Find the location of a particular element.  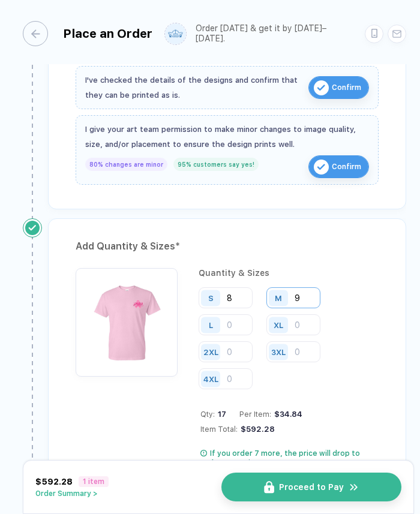

img: d79e3a9b-e6b4-41df-b420-9a38f7149519_nt_front_1754350639629.jpg is located at coordinates (127, 319).